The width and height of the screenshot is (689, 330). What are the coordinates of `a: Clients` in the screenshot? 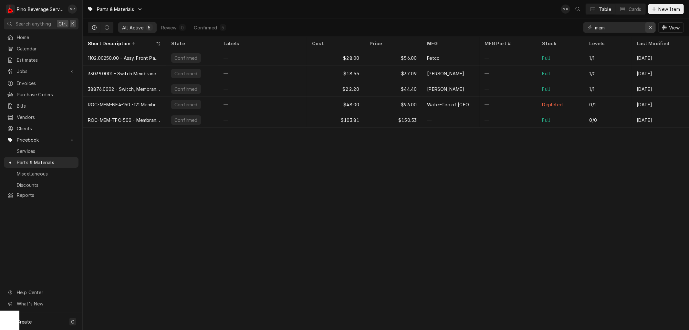 It's located at (41, 128).